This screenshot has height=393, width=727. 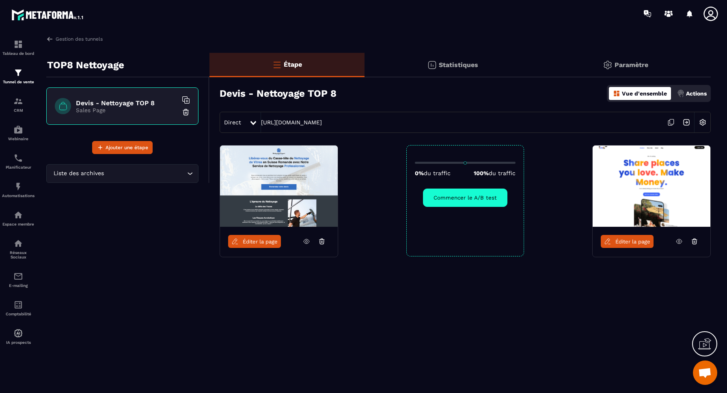 What do you see at coordinates (18, 224) in the screenshot?
I see `p: Espace membre` at bounding box center [18, 224].